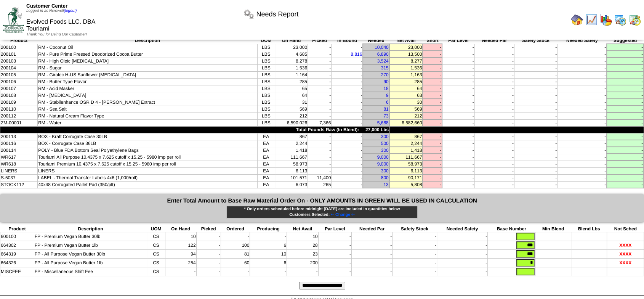 This screenshot has width=644, height=299. Describe the element at coordinates (148, 123) in the screenshot. I see `td: RM - Water` at that location.